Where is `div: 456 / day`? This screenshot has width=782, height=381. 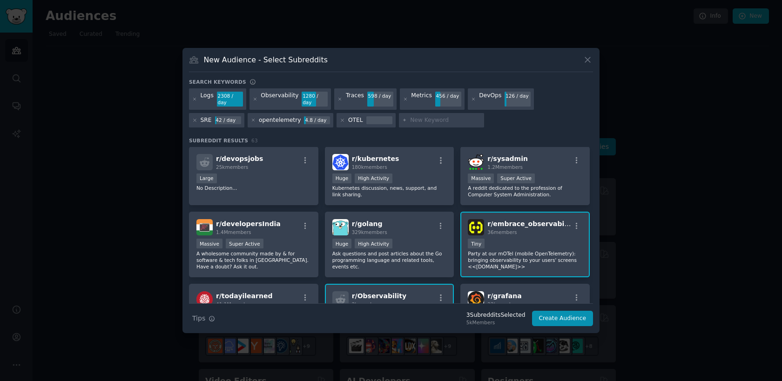
div: 456 / day is located at coordinates (448, 96).